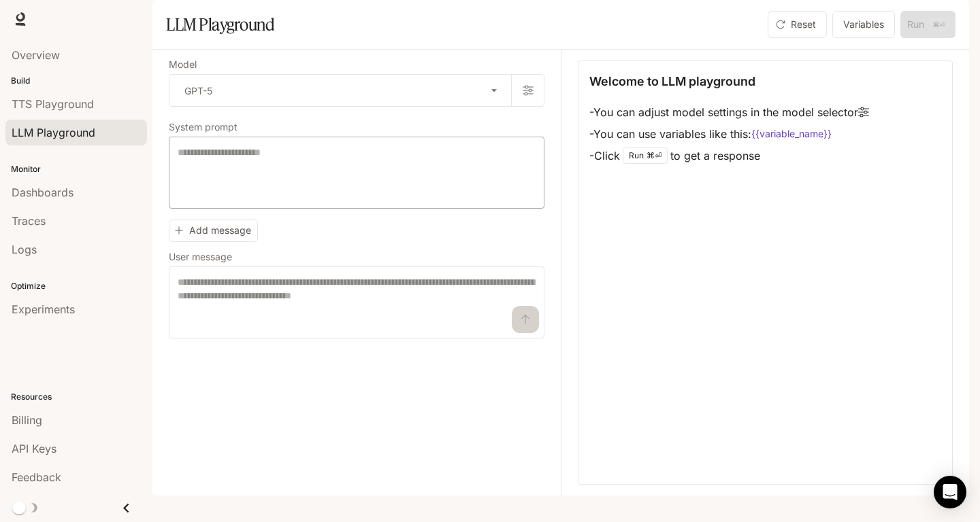 The image size is (980, 522). I want to click on p: GPT-5, so click(198, 90).